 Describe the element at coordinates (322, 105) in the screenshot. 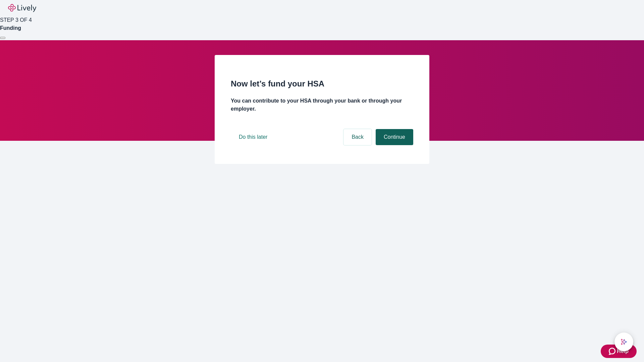

I see `h4: You can contribute to your HSA through your bank or through your employer.` at that location.